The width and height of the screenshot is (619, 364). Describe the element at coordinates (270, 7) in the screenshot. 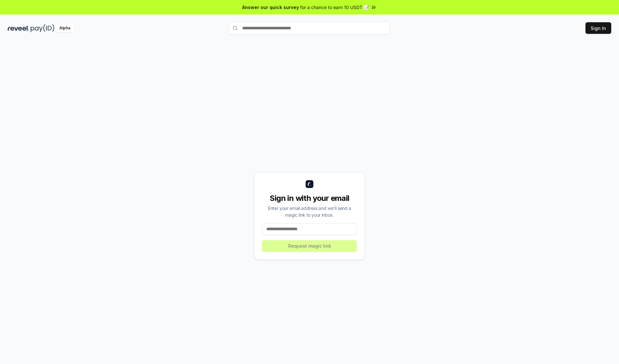

I see `span: Answer our quick survey` at that location.